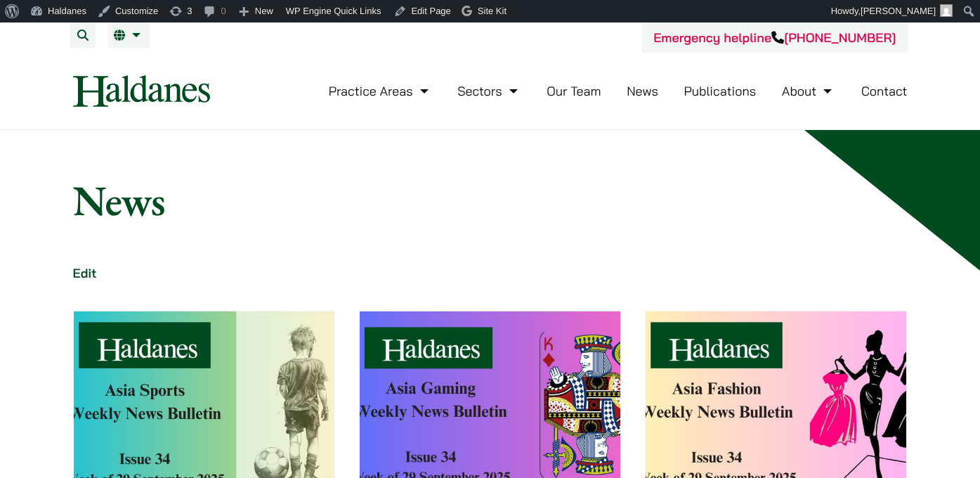  What do you see at coordinates (85, 273) in the screenshot?
I see `a: Edit` at bounding box center [85, 273].